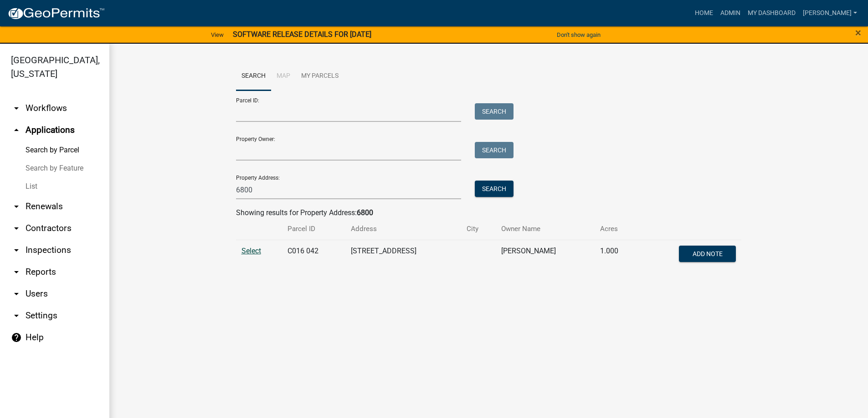  What do you see at coordinates (403, 229) in the screenshot?
I see `th: Address` at bounding box center [403, 229].